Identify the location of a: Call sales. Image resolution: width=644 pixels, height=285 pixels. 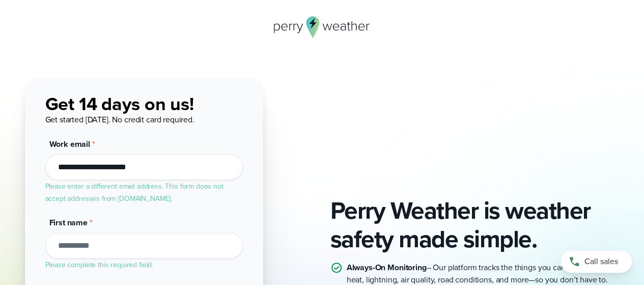
(596, 262).